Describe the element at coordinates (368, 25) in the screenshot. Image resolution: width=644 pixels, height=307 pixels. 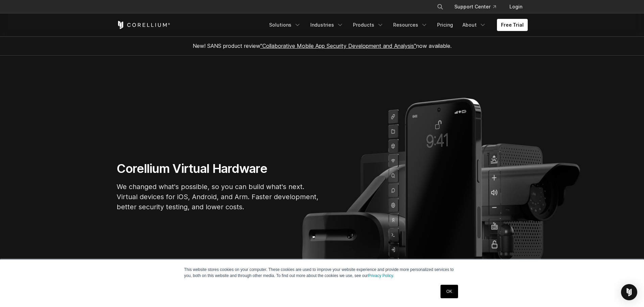
I see `a: Products` at that location.